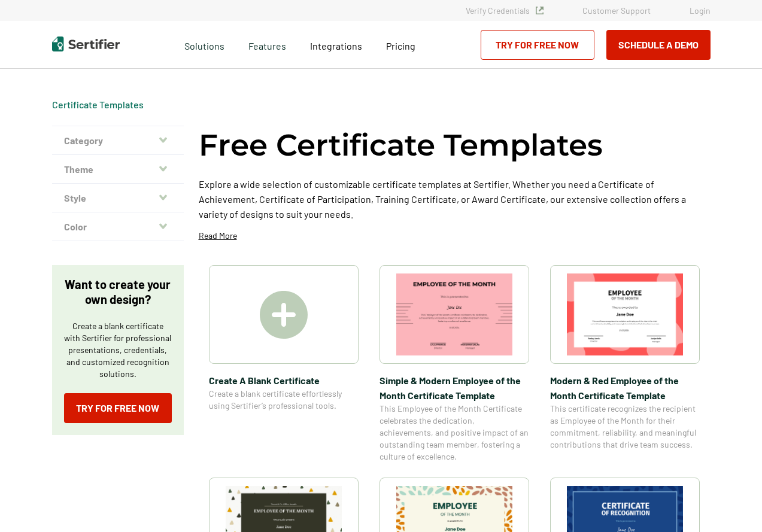 This screenshot has height=532, width=762. I want to click on span: Pricing, so click(401, 45).